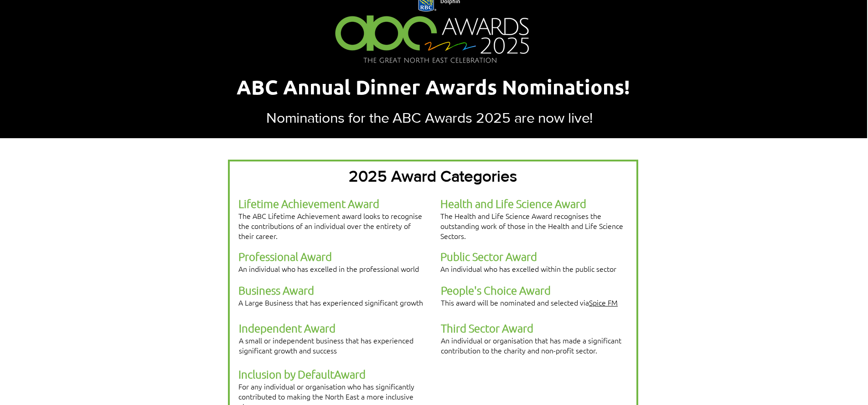 The height and width of the screenshot is (405, 868). I want to click on span: A small or independent business that has experienced significant growth and success, so click(326, 345).